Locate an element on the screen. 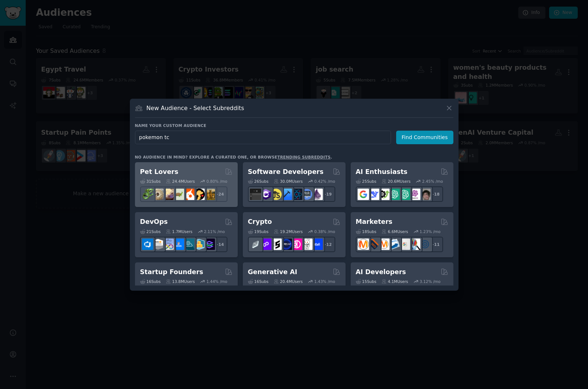 The image size is (588, 389). h2: Software Developers is located at coordinates (285, 172).